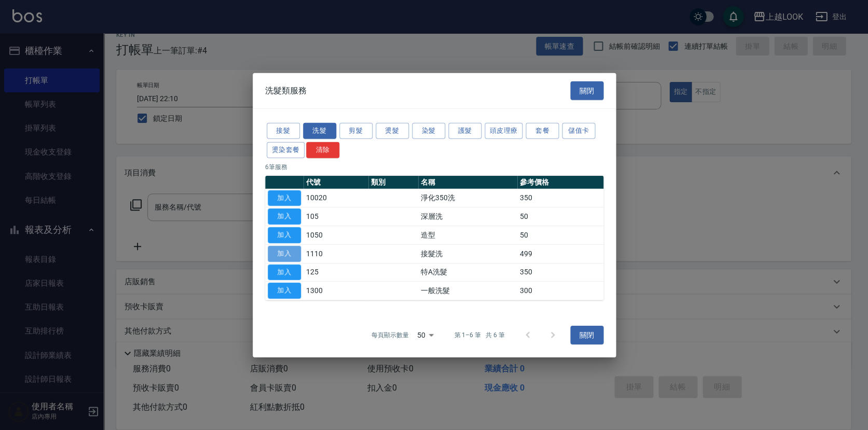 This screenshot has height=430, width=868. What do you see at coordinates (390, 335) in the screenshot?
I see `p: 每頁顯示數量` at bounding box center [390, 335].